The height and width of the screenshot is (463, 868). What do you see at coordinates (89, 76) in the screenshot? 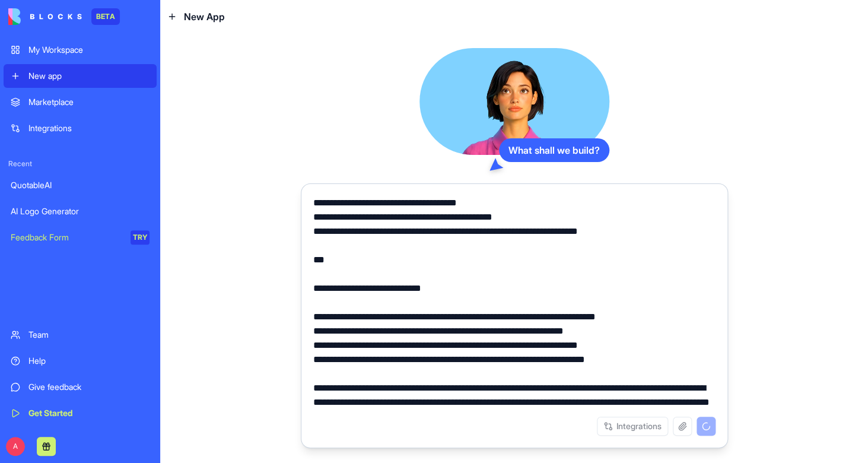
I see `div: New app` at bounding box center [89, 76].